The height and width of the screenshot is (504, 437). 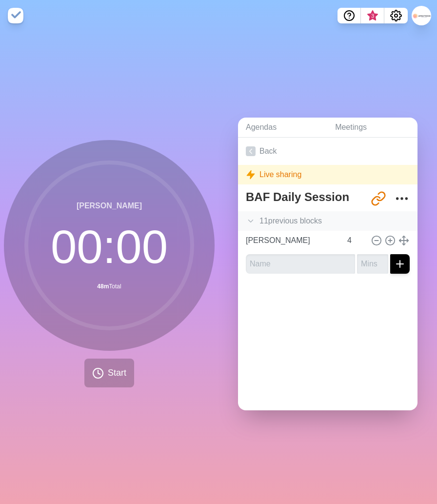 I want to click on button: Help, so click(x=349, y=16).